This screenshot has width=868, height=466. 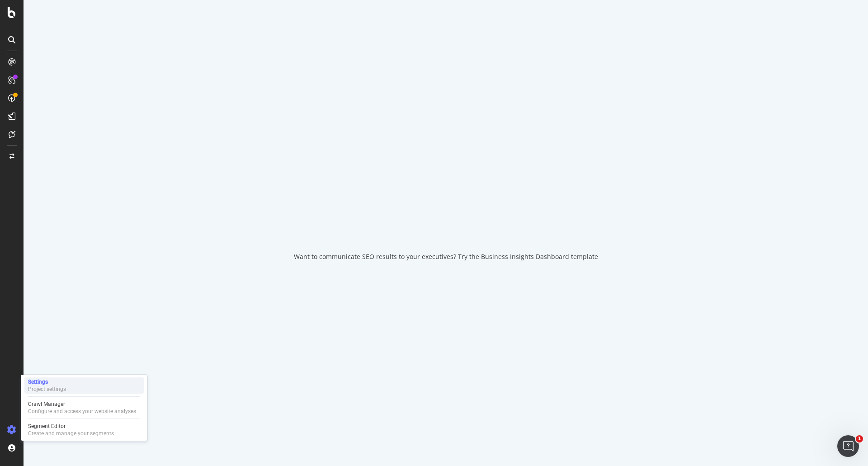 I want to click on div: Crawl Manager, so click(x=82, y=405).